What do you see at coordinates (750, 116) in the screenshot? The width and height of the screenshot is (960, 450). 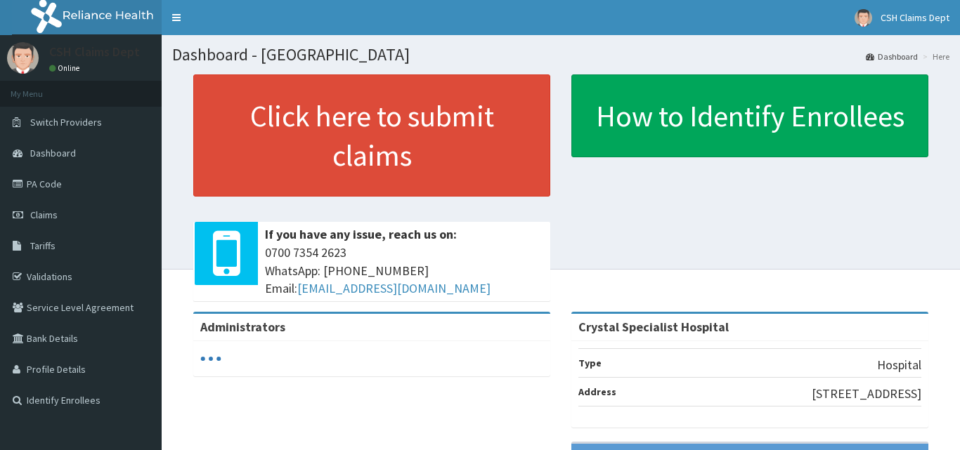 I see `a: How to Identify Enrollees` at bounding box center [750, 116].